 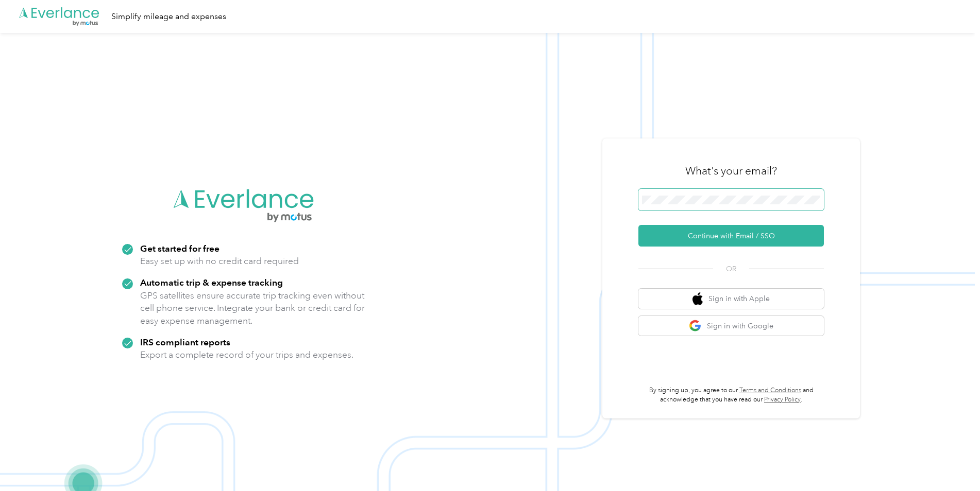 What do you see at coordinates (220, 261) in the screenshot?
I see `p: Easy set up with no credit card required` at bounding box center [220, 261].